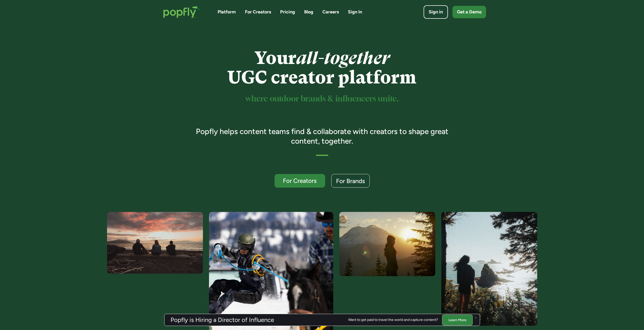 The image size is (644, 330). Describe the element at coordinates (350, 181) in the screenshot. I see `a: For Brands` at that location.